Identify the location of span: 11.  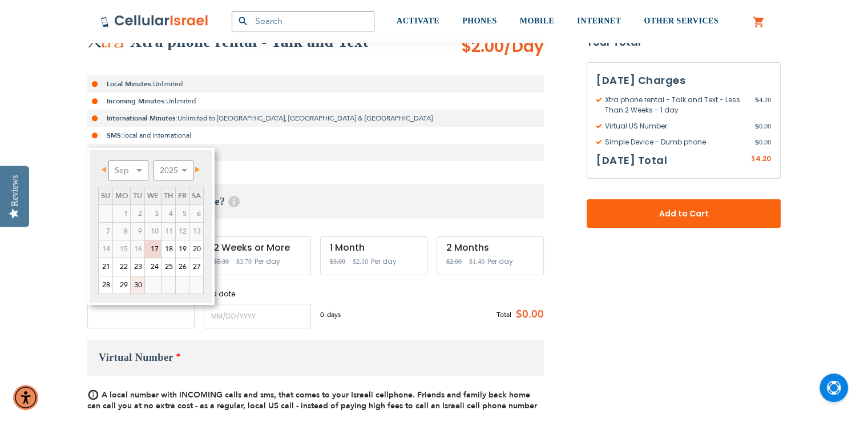
(168, 231).